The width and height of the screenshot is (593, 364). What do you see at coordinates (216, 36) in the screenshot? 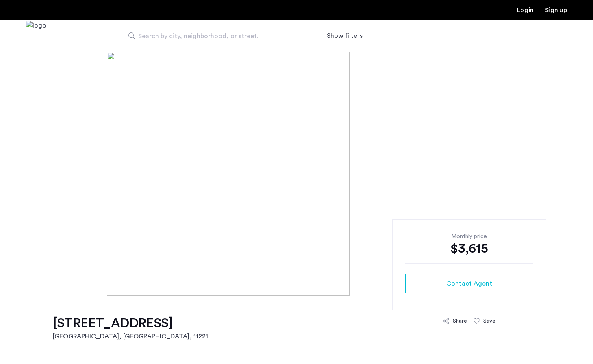
I see `span: Search by city, neighborhood, or street.` at bounding box center [216, 36].